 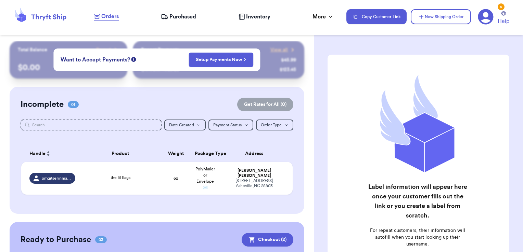 I want to click on a: 6, so click(x=485, y=17).